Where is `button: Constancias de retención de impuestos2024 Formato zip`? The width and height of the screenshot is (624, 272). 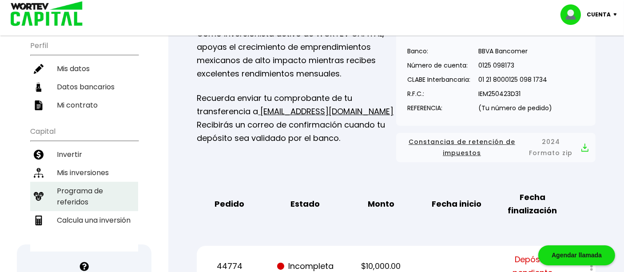 button: Constancias de retención de impuestos2024 Formato zip is located at coordinates (496, 147).